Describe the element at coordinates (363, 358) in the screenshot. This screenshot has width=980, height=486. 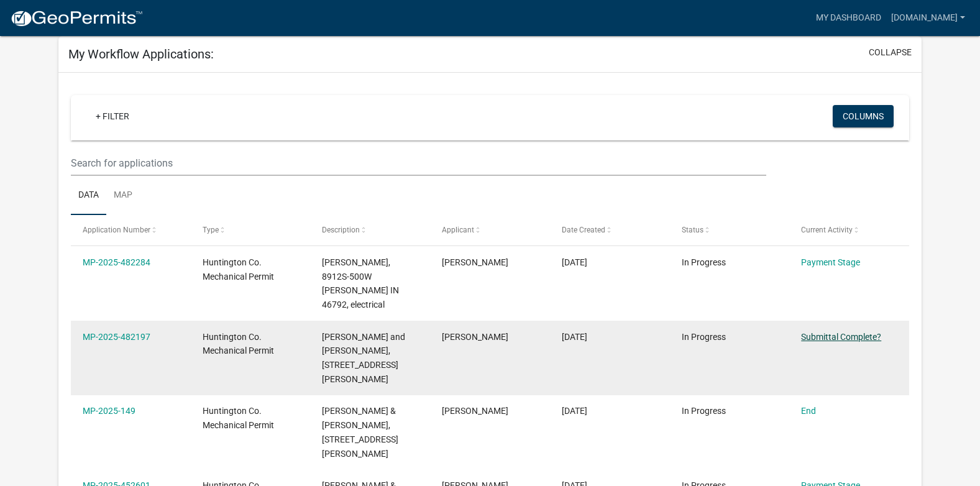
I see `span: David and Pamela Shideler, 319W 11th St. Warren IN 46792, electrical` at that location.